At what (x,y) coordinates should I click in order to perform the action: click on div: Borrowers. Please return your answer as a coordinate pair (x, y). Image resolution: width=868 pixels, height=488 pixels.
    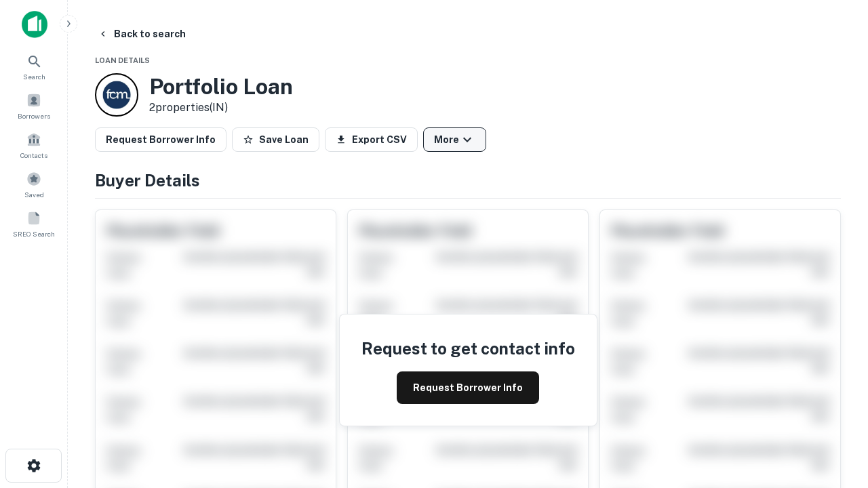
    Looking at the image, I should click on (34, 106).